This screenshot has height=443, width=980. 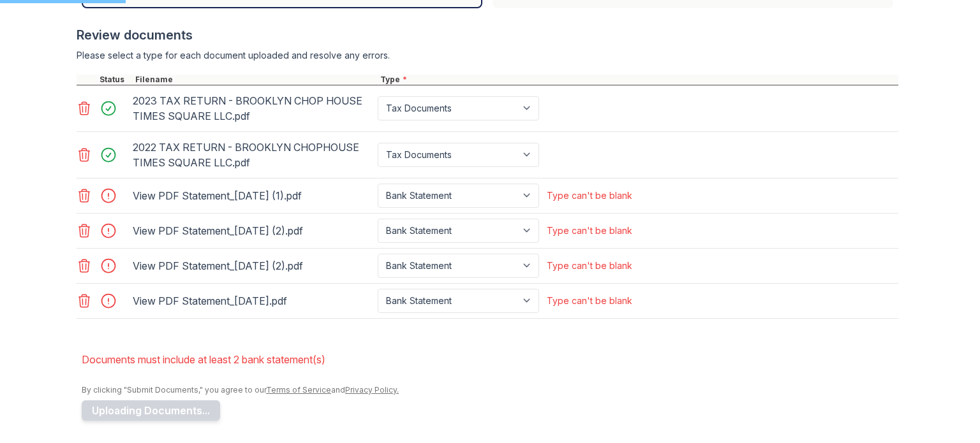 I want to click on div: Please select a type for each document uploaded and resolve any errors., so click(x=488, y=55).